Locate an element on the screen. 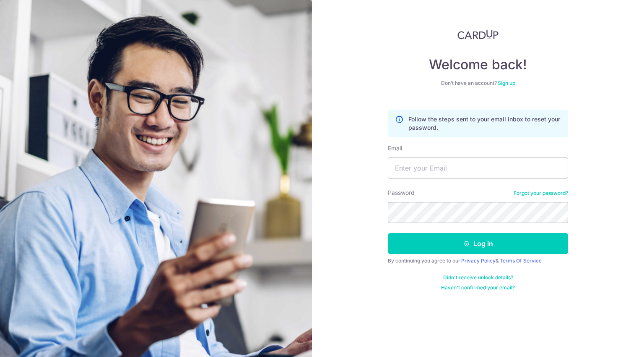  a: Privacy Policy is located at coordinates (479, 260).